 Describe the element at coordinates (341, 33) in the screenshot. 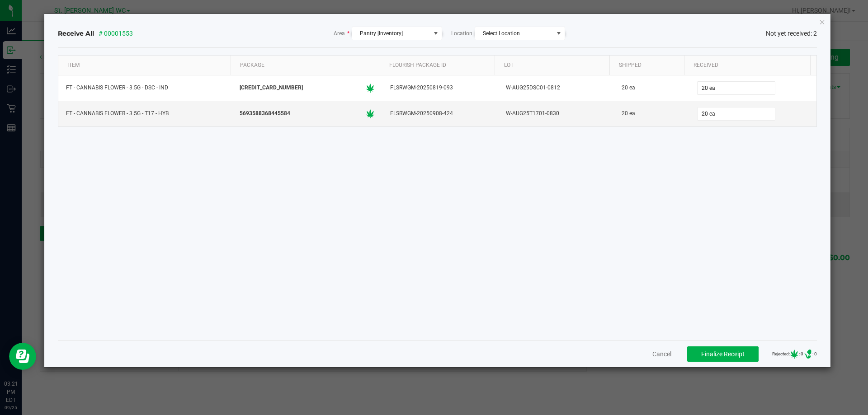

I see `span: Area` at that location.